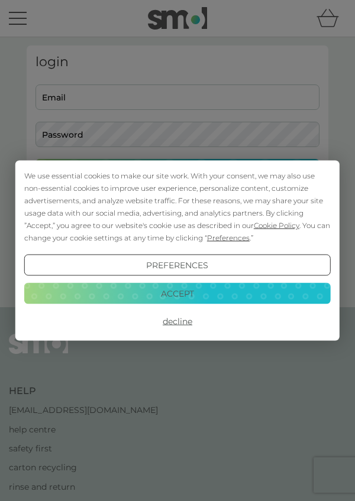  I want to click on button: Accept, so click(177, 293).